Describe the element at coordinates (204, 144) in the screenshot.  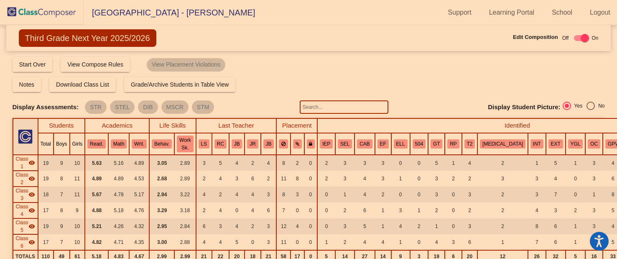
I see `th: Lauren Smith` at that location.